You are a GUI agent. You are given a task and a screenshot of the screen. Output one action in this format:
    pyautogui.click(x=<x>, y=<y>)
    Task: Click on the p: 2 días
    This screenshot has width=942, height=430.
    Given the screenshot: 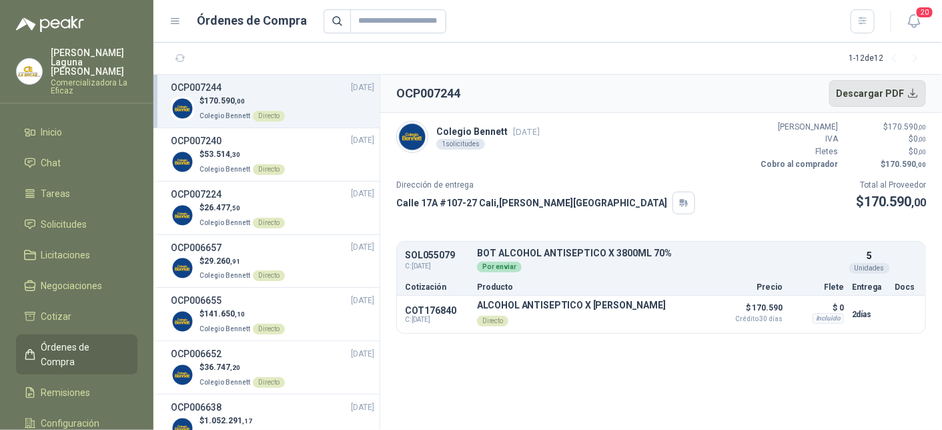 What is the action you would take?
    pyautogui.click(x=870, y=314)
    